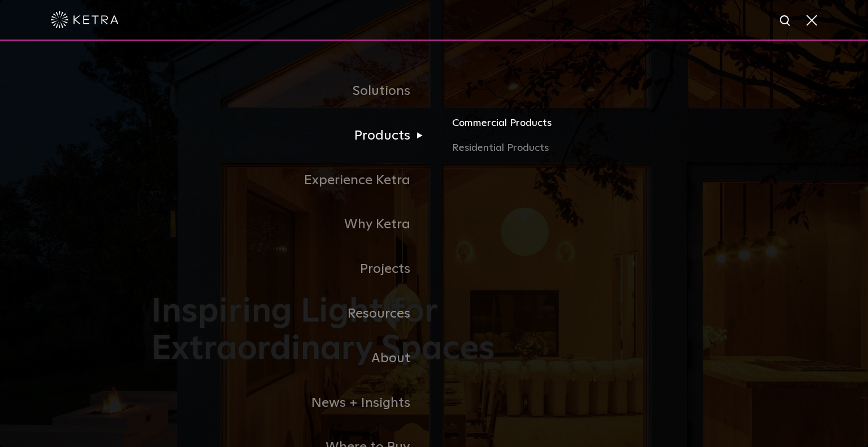 The image size is (868, 447). Describe the element at coordinates (293, 180) in the screenshot. I see `a: Experience Ketra` at that location.